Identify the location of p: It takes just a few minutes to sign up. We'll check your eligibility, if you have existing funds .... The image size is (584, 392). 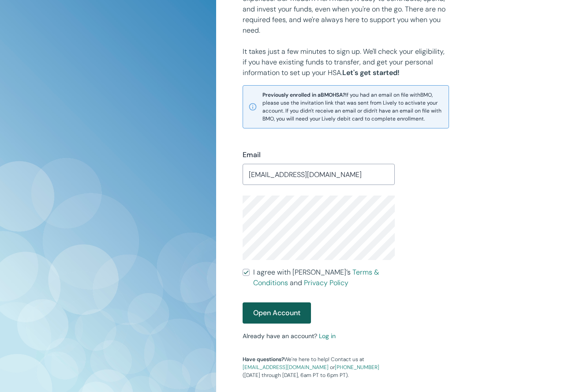
(346, 62).